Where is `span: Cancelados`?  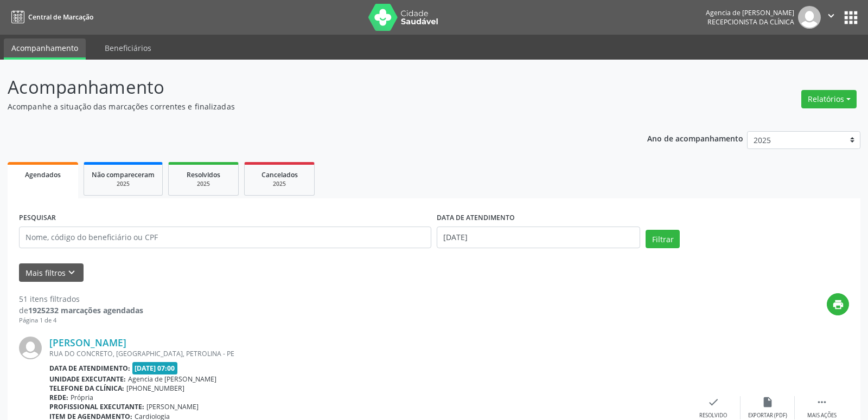
span: Cancelados is located at coordinates (279, 174).